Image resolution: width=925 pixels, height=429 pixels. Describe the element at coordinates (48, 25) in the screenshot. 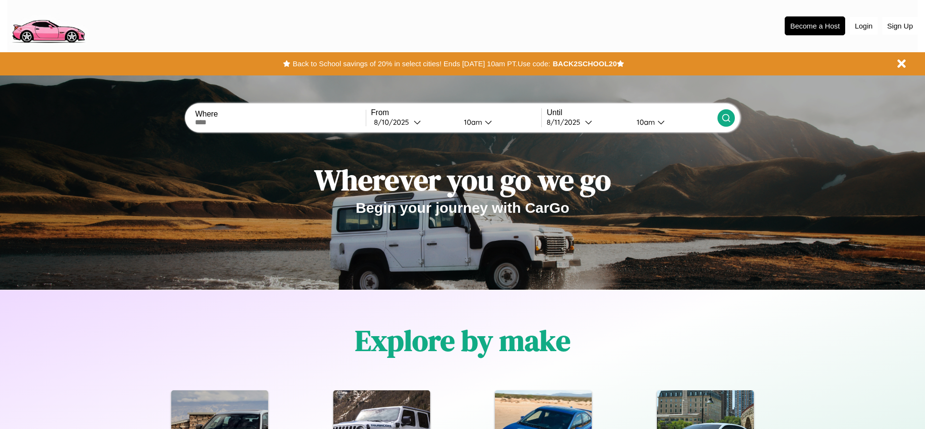

I see `img: logo` at that location.